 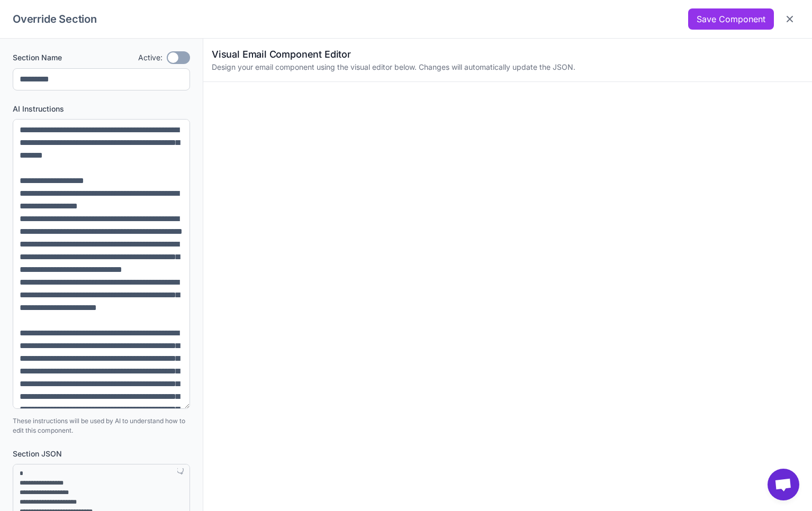 I want to click on h1: Override Section, so click(x=55, y=19).